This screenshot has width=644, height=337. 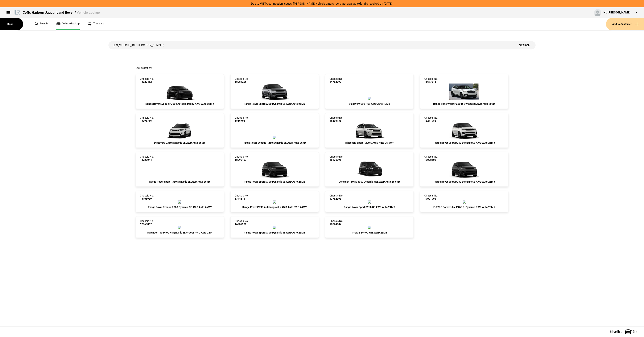 I want to click on div: I-PACE EV400 HSE AWD 23MY, so click(x=369, y=233).